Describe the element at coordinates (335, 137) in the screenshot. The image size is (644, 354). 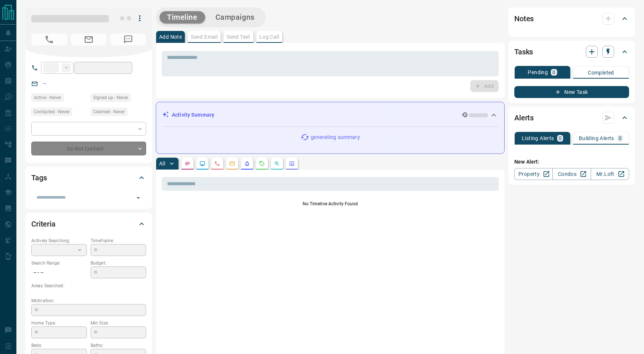
I see `p: generating summary` at that location.